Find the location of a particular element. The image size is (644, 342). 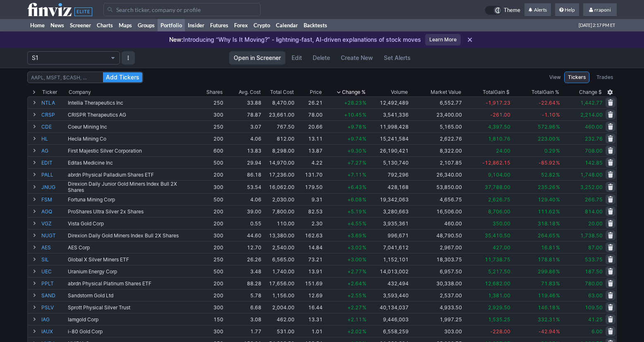

span: 63.00 is located at coordinates (595, 296).